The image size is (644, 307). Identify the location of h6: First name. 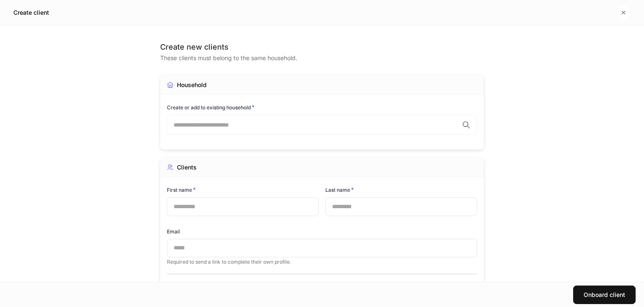
(181, 190).